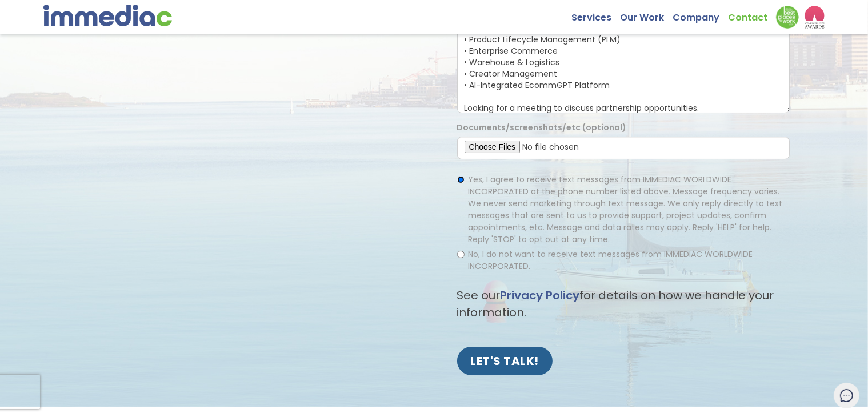  What do you see at coordinates (625, 209) in the screenshot?
I see `span: Yes, I agree to receive text messages from IMMEDIAC WORLDWIDE INCORPORATED at the phone number li...` at bounding box center [625, 209].